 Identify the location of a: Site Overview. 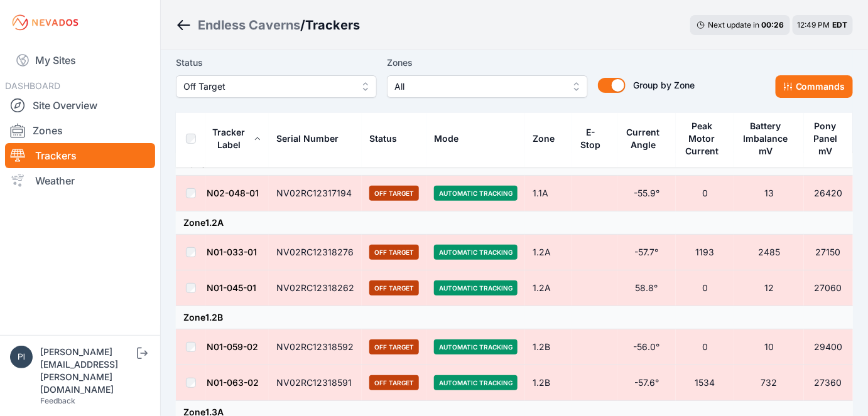
(80, 105).